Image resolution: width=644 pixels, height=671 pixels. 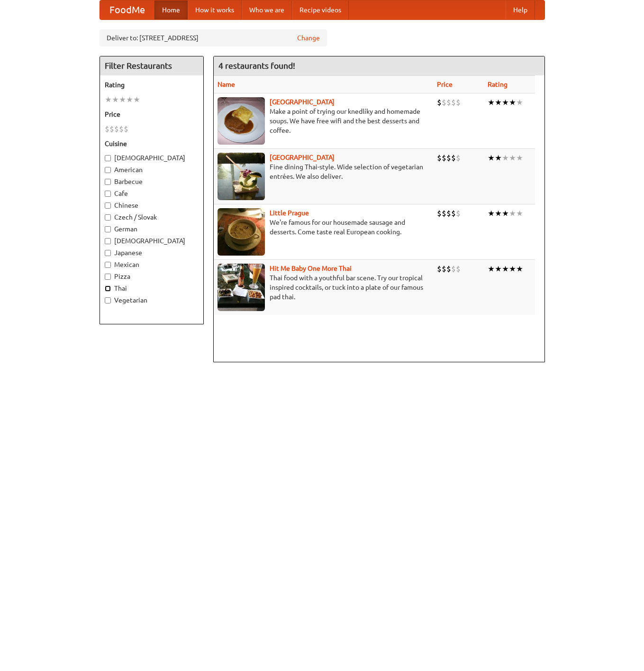 What do you see at coordinates (444, 85) in the screenshot?
I see `a: Price` at bounding box center [444, 85].